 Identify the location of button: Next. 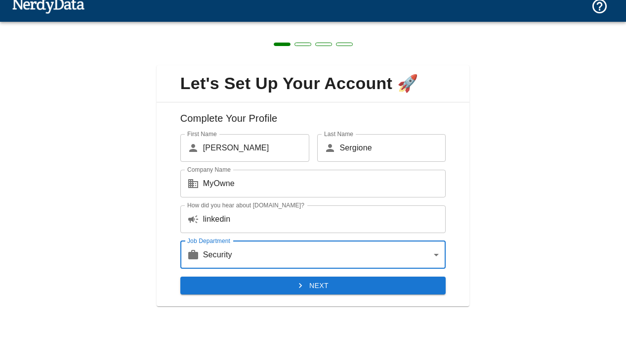
(313, 285).